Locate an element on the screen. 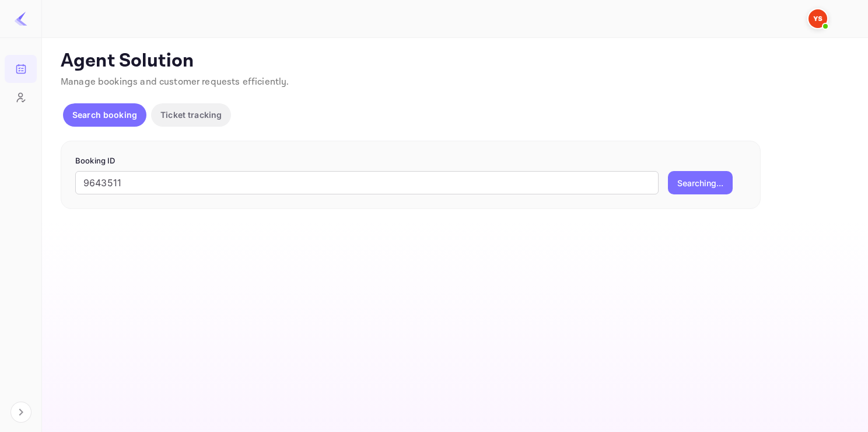  p: Agent Solution is located at coordinates (454, 61).